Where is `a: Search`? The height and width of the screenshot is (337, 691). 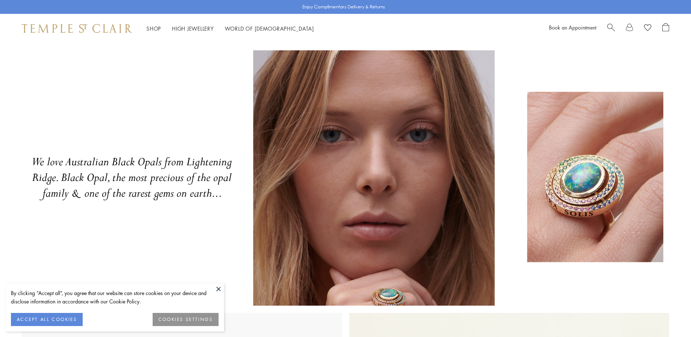
a: Search is located at coordinates (611, 28).